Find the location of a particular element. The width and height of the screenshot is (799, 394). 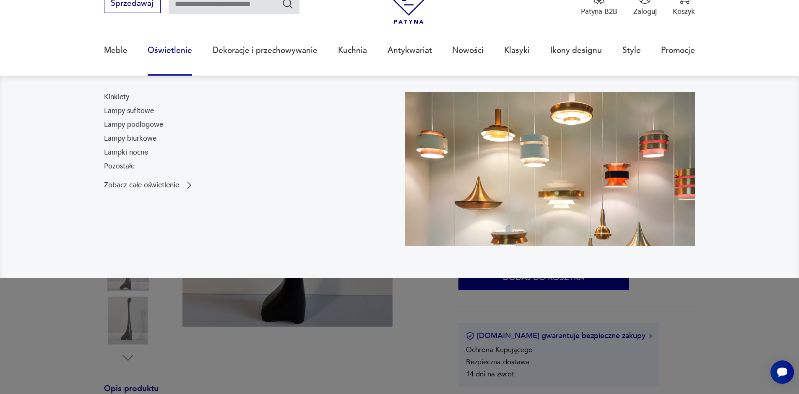

a: Antykwariat is located at coordinates (410, 50).